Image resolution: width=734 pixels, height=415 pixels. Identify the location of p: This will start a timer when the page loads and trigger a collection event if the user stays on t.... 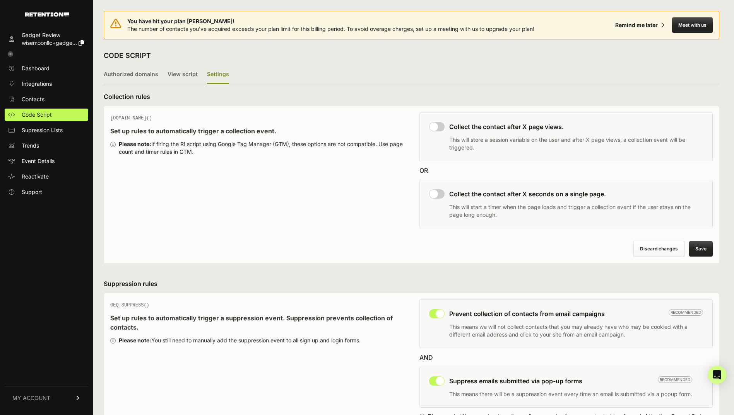
(576, 211).